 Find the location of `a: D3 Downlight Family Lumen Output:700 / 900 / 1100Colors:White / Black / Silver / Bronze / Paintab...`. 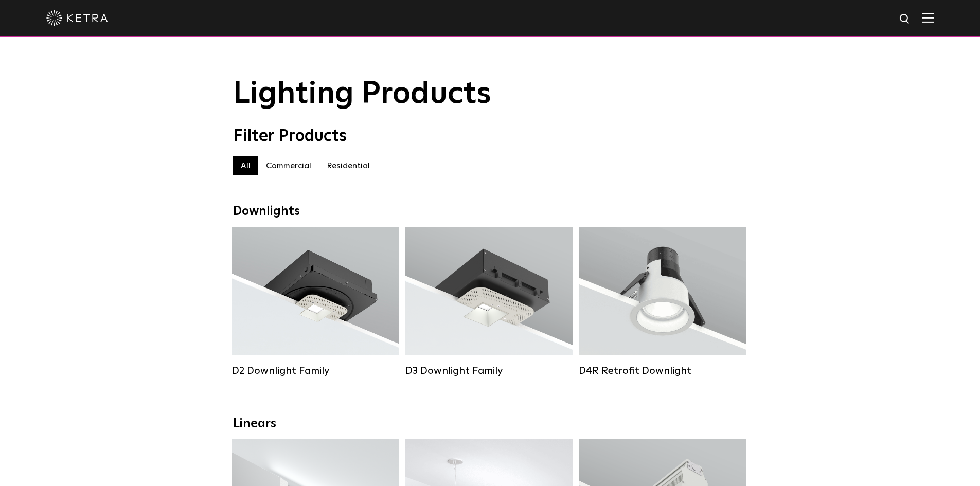

a: D3 Downlight Family Lumen Output:700 / 900 / 1100Colors:White / Black / Silver / Bronze / Paintab... is located at coordinates (489, 305).